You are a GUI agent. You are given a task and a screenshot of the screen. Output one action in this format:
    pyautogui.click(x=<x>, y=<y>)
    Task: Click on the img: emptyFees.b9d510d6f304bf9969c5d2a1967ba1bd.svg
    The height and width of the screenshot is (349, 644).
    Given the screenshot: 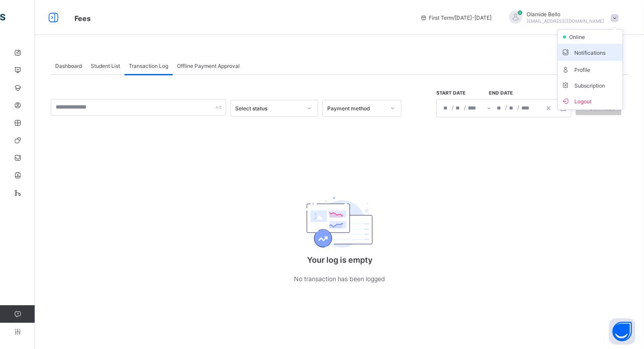 What is the action you would take?
    pyautogui.click(x=340, y=224)
    